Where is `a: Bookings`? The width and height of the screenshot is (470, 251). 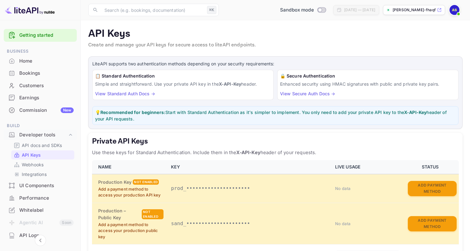
a: Bookings is located at coordinates (40, 73).